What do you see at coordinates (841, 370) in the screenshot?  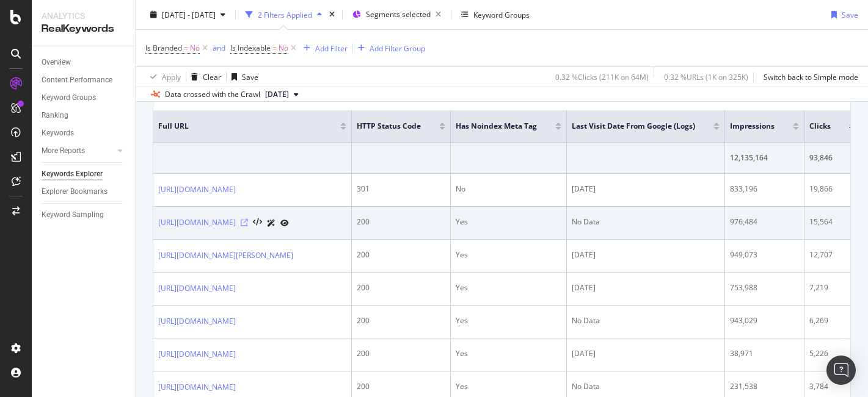 I see `div: Open Intercom Messenger` at bounding box center [841, 370].